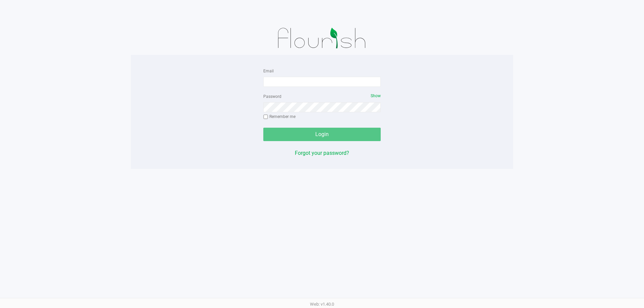  Describe the element at coordinates (322, 154) in the screenshot. I see `button: Forgot your password?` at that location.